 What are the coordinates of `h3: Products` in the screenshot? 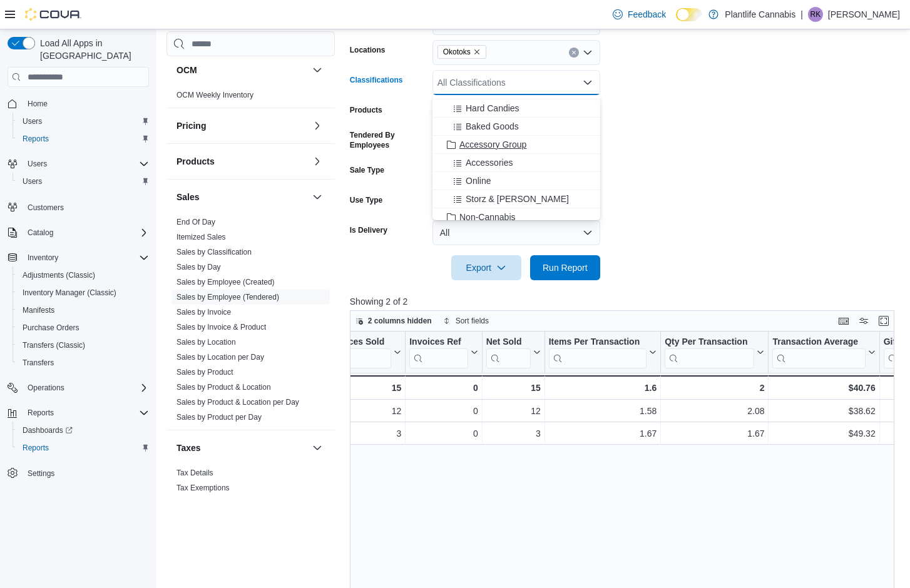 It's located at (195, 161).